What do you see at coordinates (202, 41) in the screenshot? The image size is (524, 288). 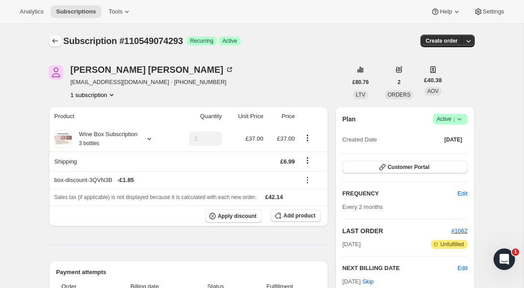 I see `span: Recurring` at bounding box center [202, 41].